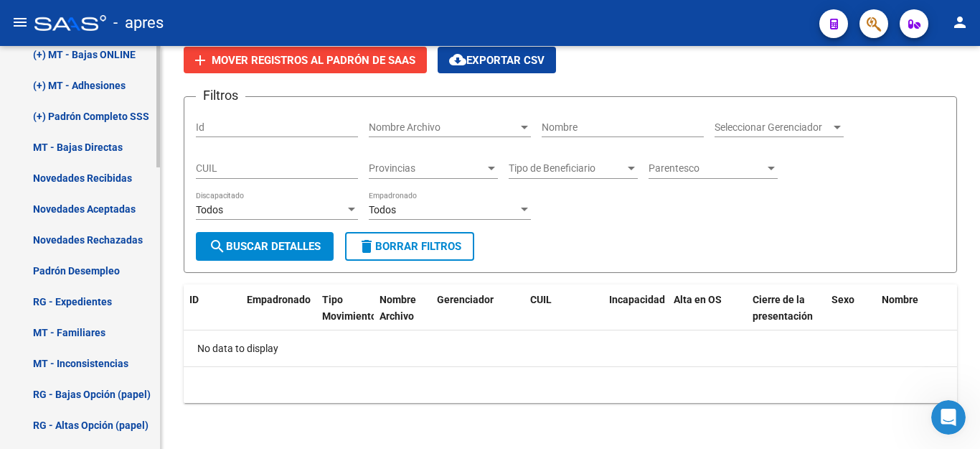 The image size is (980, 449). I want to click on datatable-header-cell: Tipo Movimiento, so click(345, 315).